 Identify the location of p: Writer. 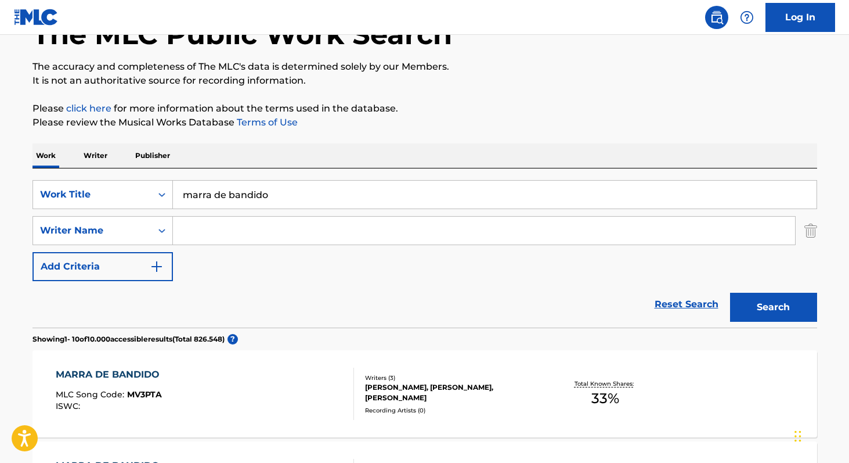
(95, 156).